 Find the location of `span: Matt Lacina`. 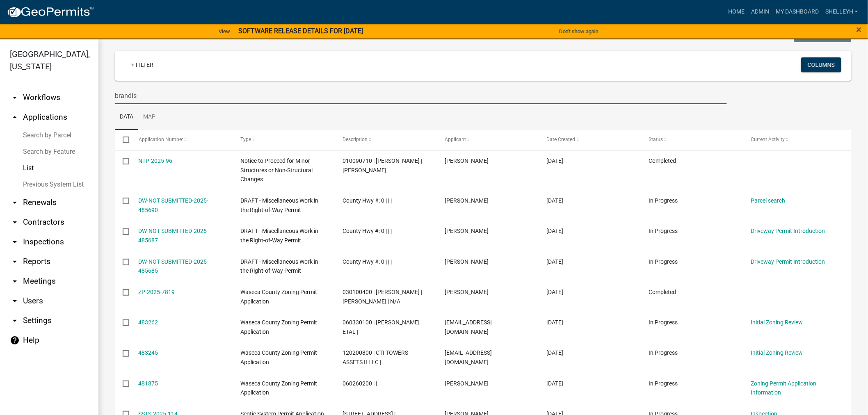

span: Matt Lacina is located at coordinates (466, 161).